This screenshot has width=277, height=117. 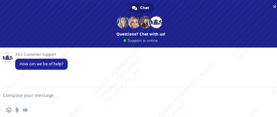 What do you see at coordinates (141, 8) in the screenshot?
I see `div: Chat` at bounding box center [141, 8].